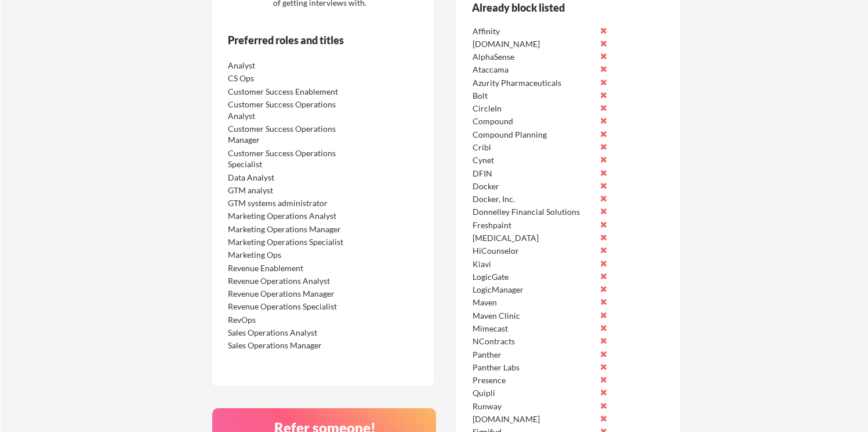 The image size is (868, 432). What do you see at coordinates (289, 216) in the screenshot?
I see `div: Marketing Operations Analyst` at bounding box center [289, 216].